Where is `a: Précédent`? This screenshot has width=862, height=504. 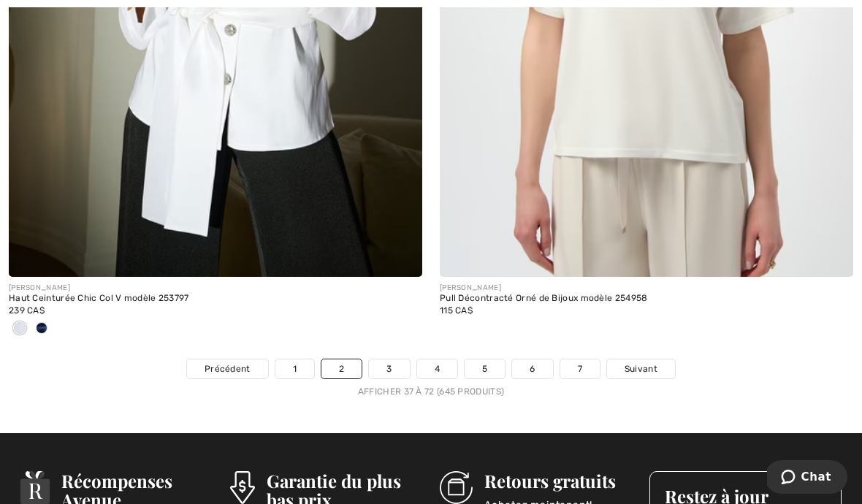 a: Précédent is located at coordinates (227, 368).